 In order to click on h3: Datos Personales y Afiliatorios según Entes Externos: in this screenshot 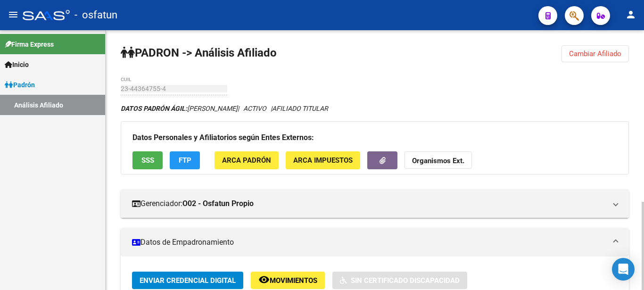, I will do `click(375, 138)`.